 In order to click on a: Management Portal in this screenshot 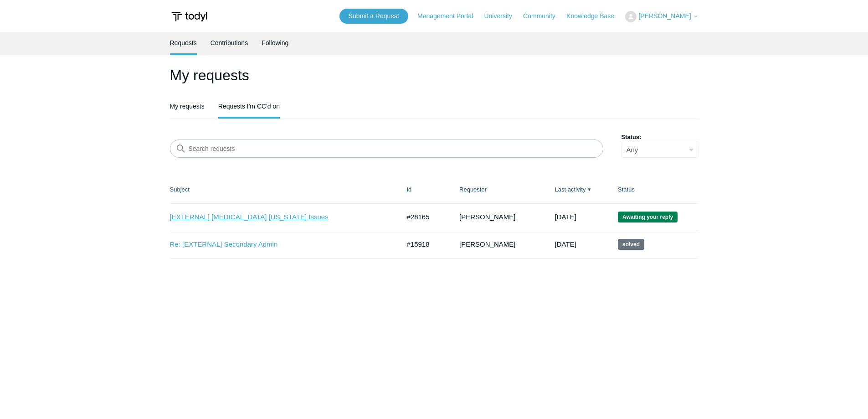, I will do `click(450, 16)`.